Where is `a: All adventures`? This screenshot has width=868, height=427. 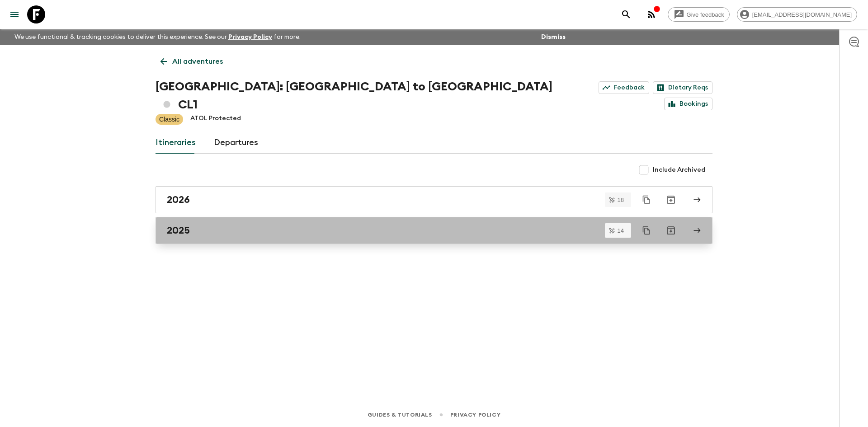
a: All adventures is located at coordinates (192, 61).